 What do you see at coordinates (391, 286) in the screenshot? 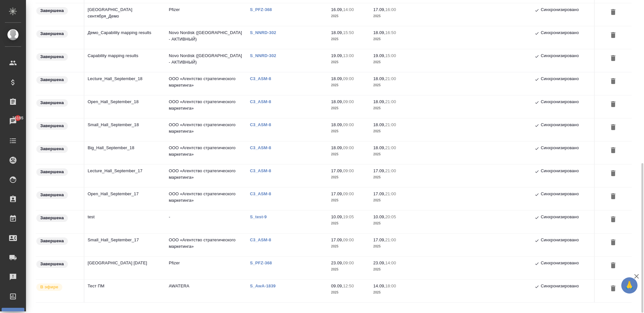
I see `p: 18:00` at bounding box center [391, 286].